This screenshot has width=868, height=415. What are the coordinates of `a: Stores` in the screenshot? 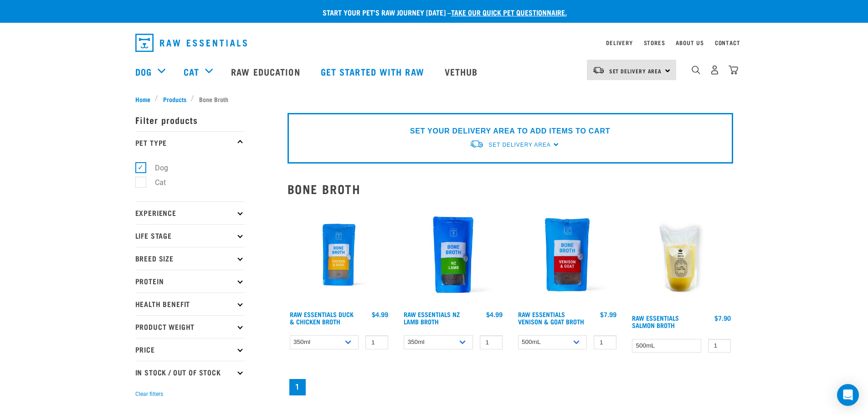 It's located at (655, 42).